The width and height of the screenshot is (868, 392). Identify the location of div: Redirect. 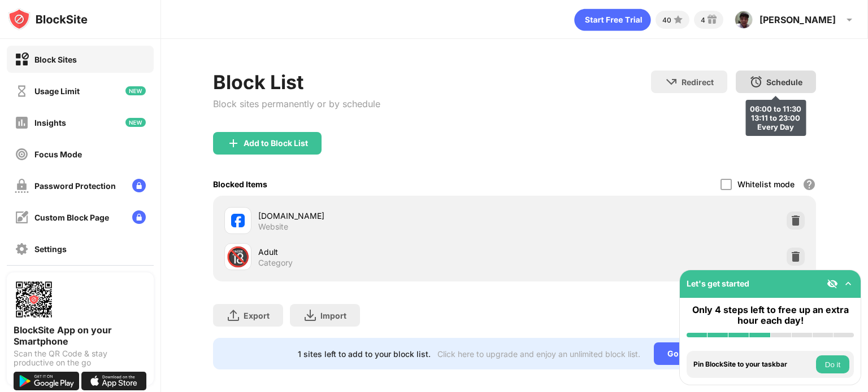
(697, 82).